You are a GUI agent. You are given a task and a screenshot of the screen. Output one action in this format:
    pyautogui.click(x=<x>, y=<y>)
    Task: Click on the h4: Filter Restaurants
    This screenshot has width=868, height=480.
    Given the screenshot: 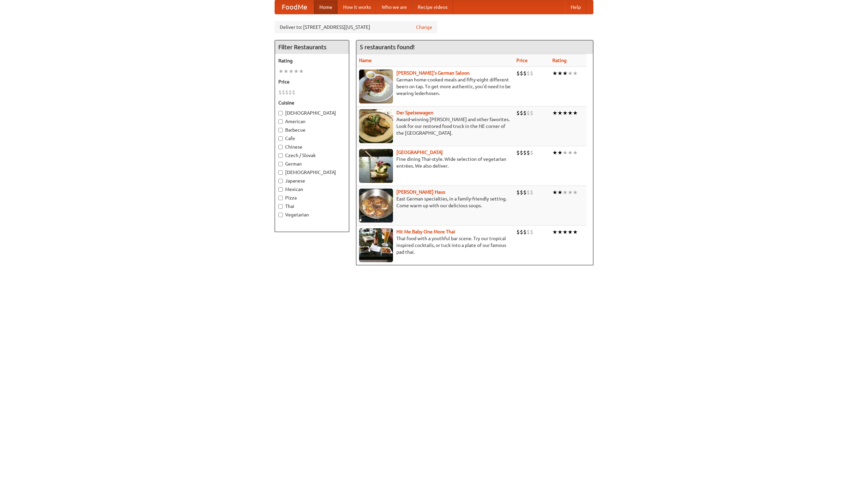 What is the action you would take?
    pyautogui.click(x=312, y=47)
    